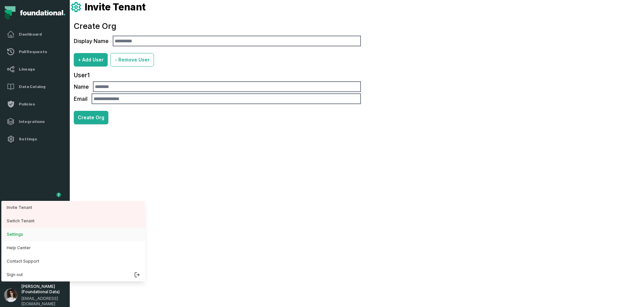  Describe the element at coordinates (44, 301) in the screenshot. I see `span: aluma@foundational.io` at that location.